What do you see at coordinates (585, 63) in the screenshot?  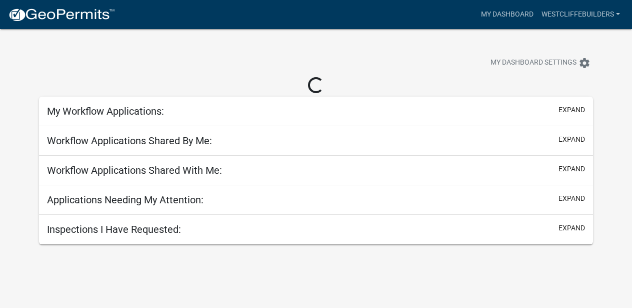 I see `i: settings` at bounding box center [585, 63].